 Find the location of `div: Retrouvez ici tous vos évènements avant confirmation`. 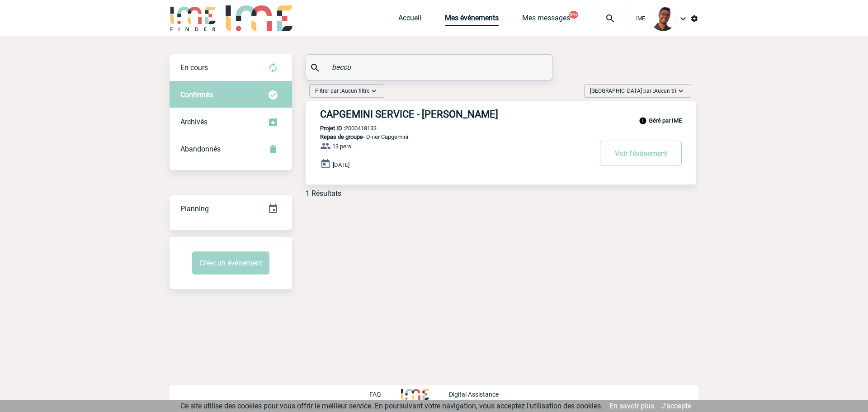

div: Retrouvez ici tous vos évènements avant confirmation is located at coordinates (230, 68).